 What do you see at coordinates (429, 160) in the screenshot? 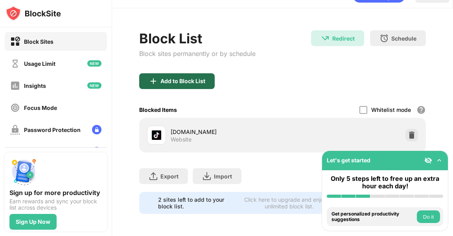
I see `img: eye-not-visible.svg` at bounding box center [429, 160].